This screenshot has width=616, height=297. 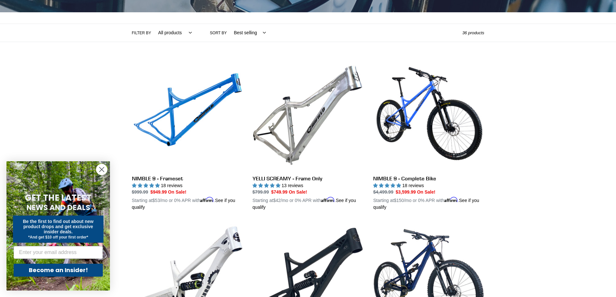 What do you see at coordinates (58, 270) in the screenshot?
I see `button: Become an Insider!` at bounding box center [58, 270].